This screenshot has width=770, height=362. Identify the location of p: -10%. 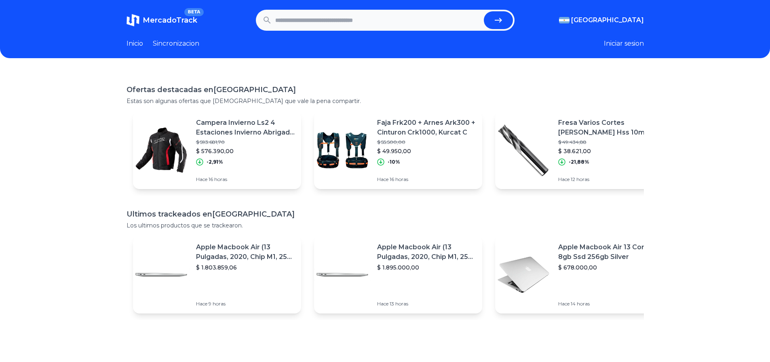
(394, 162).